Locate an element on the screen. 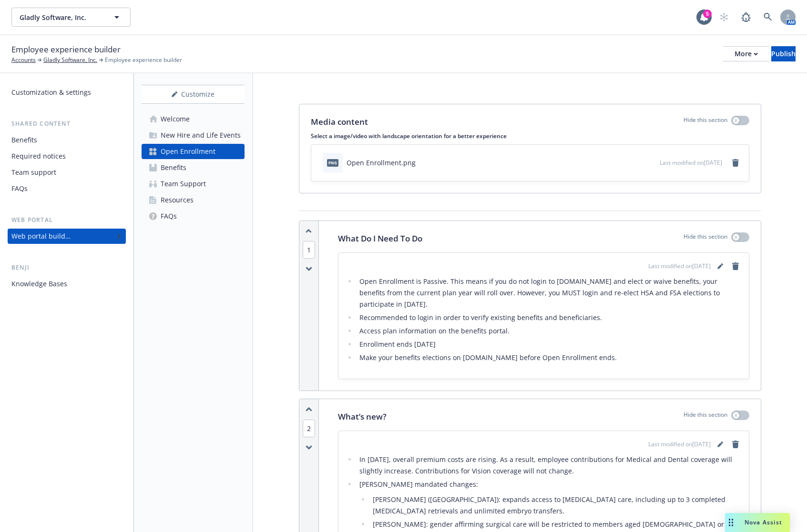  div: Required notices is located at coordinates (39, 156).